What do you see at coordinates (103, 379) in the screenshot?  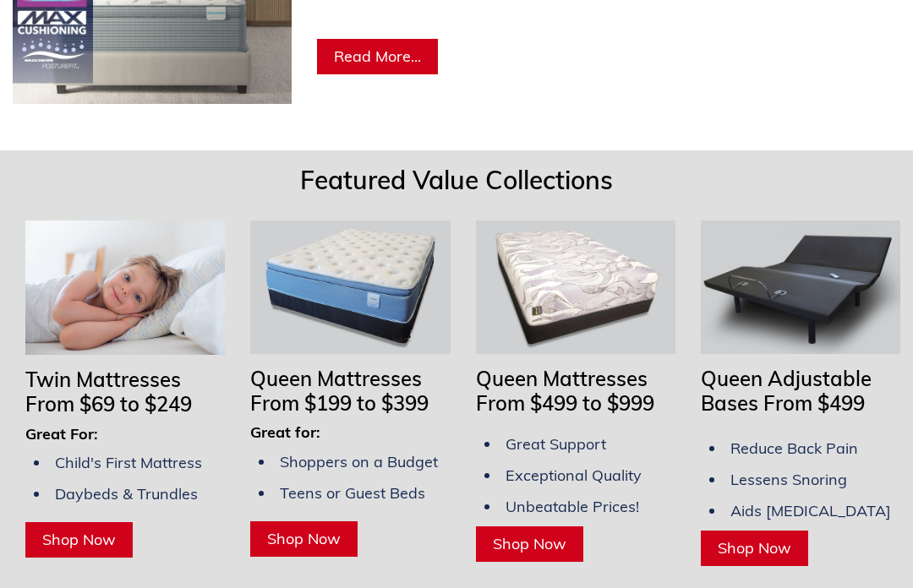 I see `span: Twin Mattresses` at bounding box center [103, 379].